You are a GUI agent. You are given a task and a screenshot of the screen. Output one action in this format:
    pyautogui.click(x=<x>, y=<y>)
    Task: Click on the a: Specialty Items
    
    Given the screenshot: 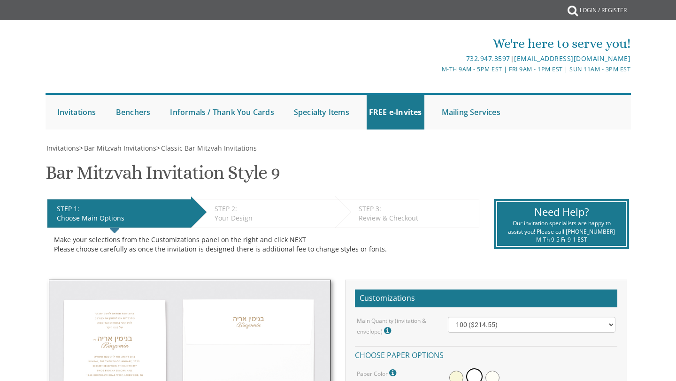 What is the action you would take?
    pyautogui.click(x=322, y=112)
    